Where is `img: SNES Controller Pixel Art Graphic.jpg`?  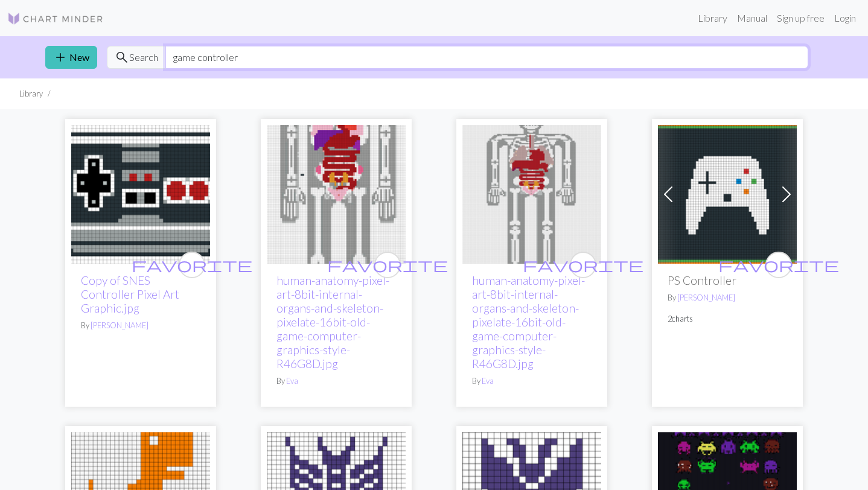
img: SNES Controller Pixel Art Graphic.jpg is located at coordinates (141, 194).